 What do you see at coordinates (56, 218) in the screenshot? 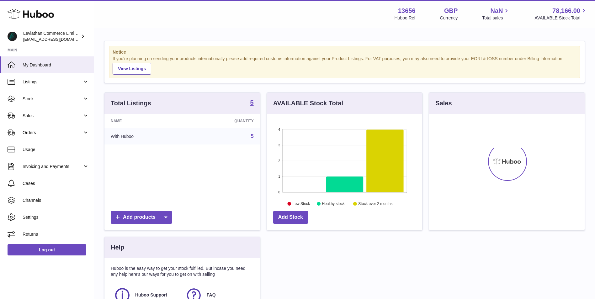
I see `span: Settings` at bounding box center [56, 218].